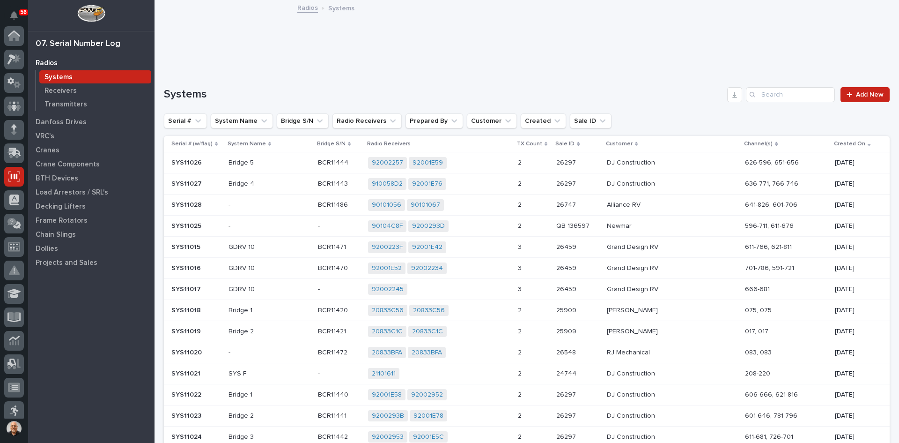 Image resolution: width=899 pixels, height=443 pixels. I want to click on a: 90104C8F, so click(387, 226).